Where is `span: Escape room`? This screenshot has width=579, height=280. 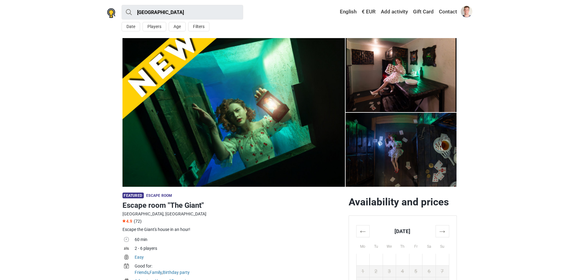 span: Escape room is located at coordinates (159, 195).